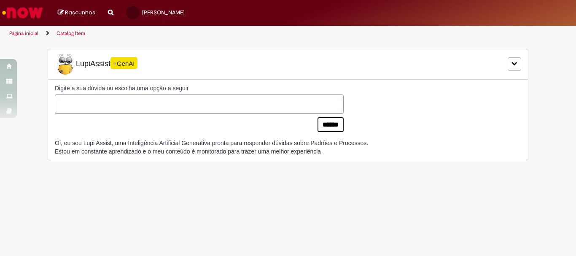 This screenshot has height=256, width=576. What do you see at coordinates (96, 64) in the screenshot?
I see `span: LupiAssist` at bounding box center [96, 64].